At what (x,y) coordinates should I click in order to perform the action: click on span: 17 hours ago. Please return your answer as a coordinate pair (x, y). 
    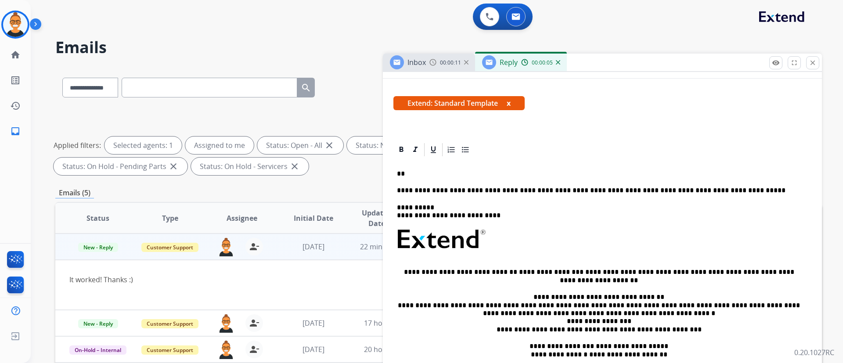
    Looking at the image, I should click on (386, 323).